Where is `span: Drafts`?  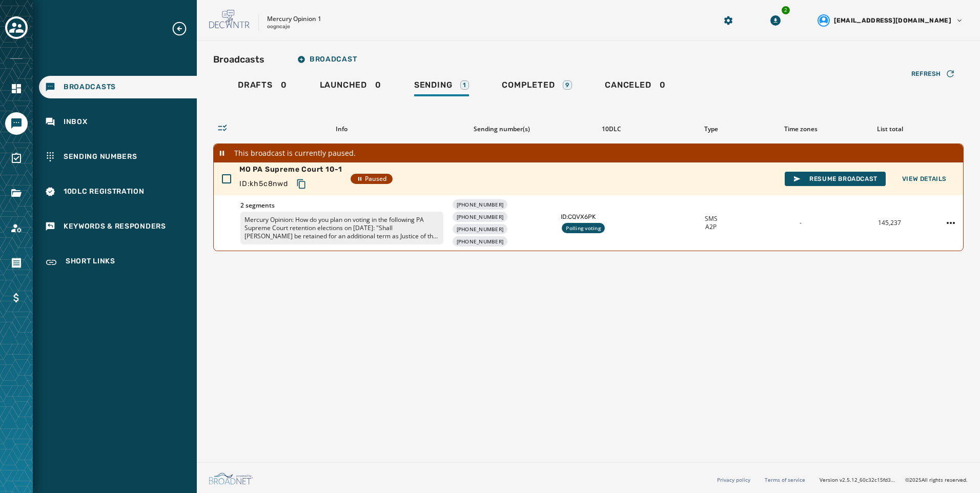
span: Drafts is located at coordinates (255, 85).